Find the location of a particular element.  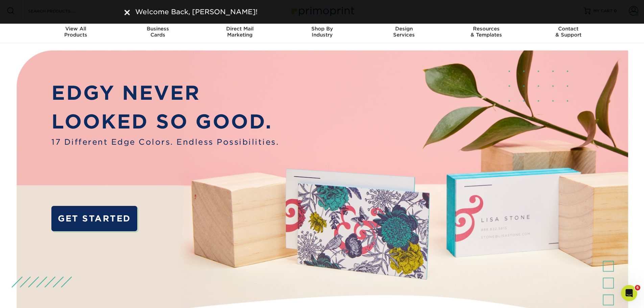

img: close is located at coordinates (127, 12).